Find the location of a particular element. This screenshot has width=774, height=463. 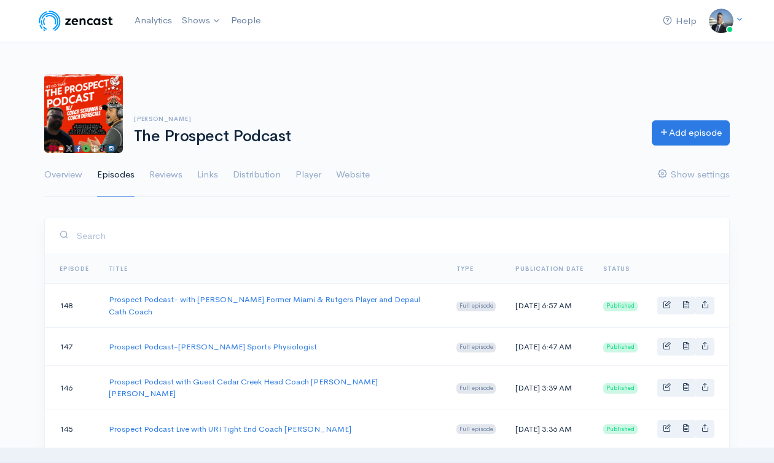

a: Distribution is located at coordinates (257, 175).